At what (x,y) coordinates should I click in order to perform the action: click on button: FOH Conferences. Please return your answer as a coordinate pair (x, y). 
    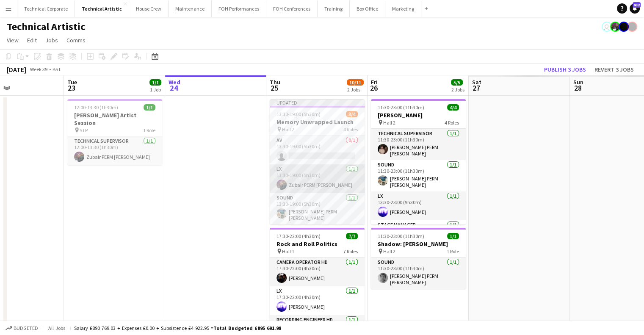
    Looking at the image, I should click on (292, 9).